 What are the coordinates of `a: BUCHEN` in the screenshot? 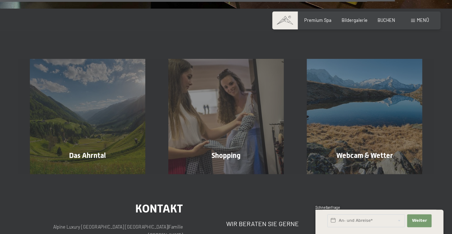 It's located at (386, 20).